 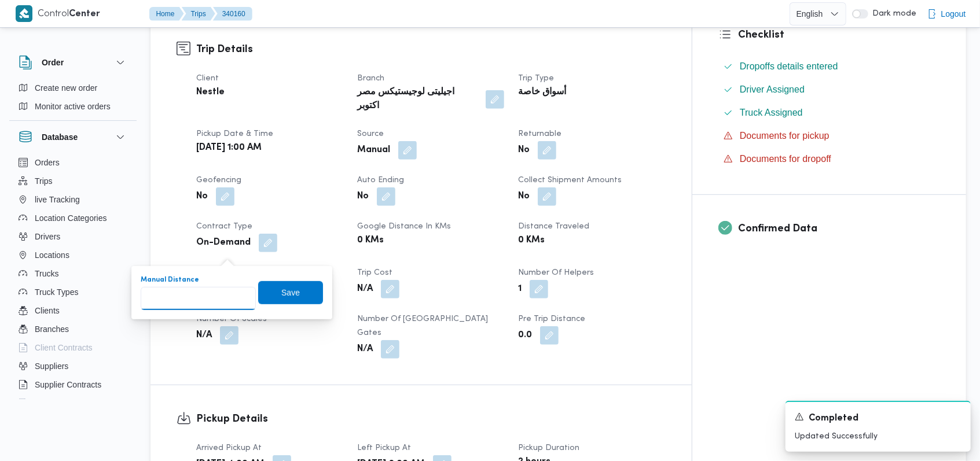 I want to click on button: Monitor active orders, so click(x=73, y=106).